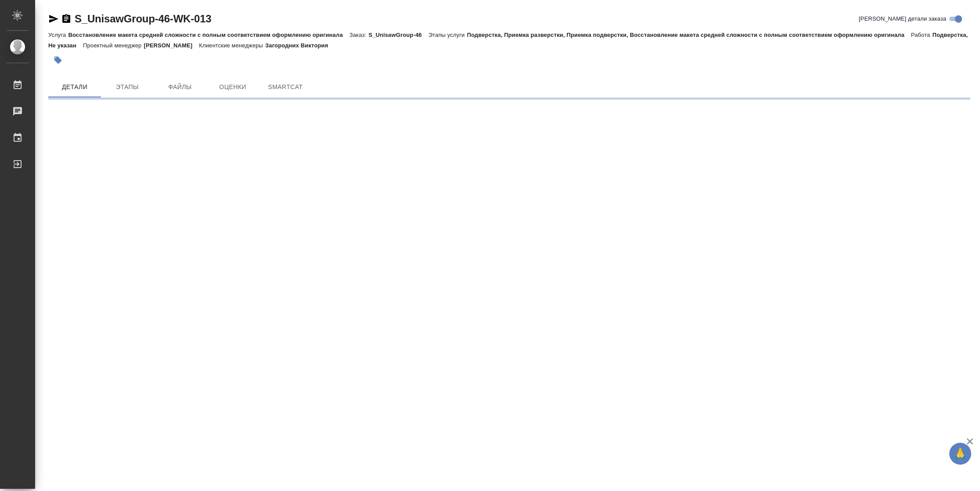  I want to click on button: Скопировать ссылку, so click(66, 19).